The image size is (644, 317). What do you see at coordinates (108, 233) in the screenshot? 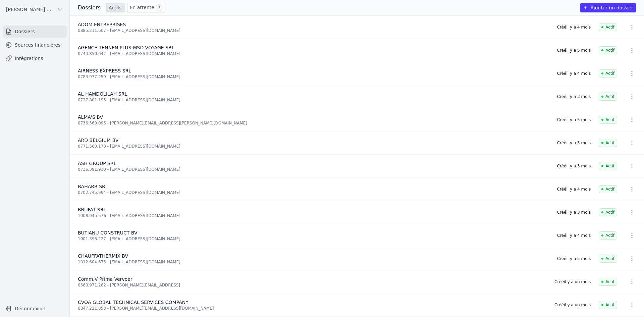
I see `span: BUTIANU CONSTRUCT BV` at bounding box center [108, 233].